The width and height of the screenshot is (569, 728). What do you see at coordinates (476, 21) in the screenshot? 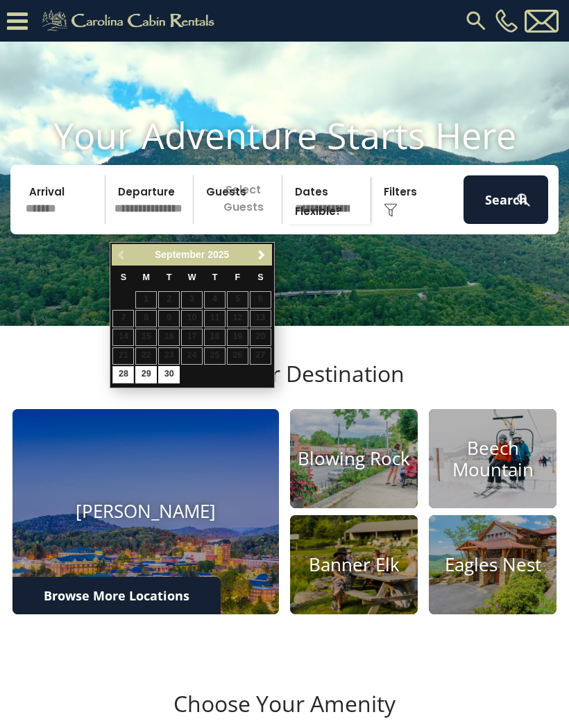
I see `img: search-regular.svg` at bounding box center [476, 21].